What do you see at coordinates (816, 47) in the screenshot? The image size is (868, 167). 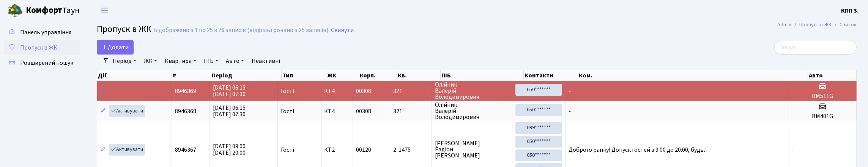 I see `input: Пошук...` at bounding box center [816, 47].